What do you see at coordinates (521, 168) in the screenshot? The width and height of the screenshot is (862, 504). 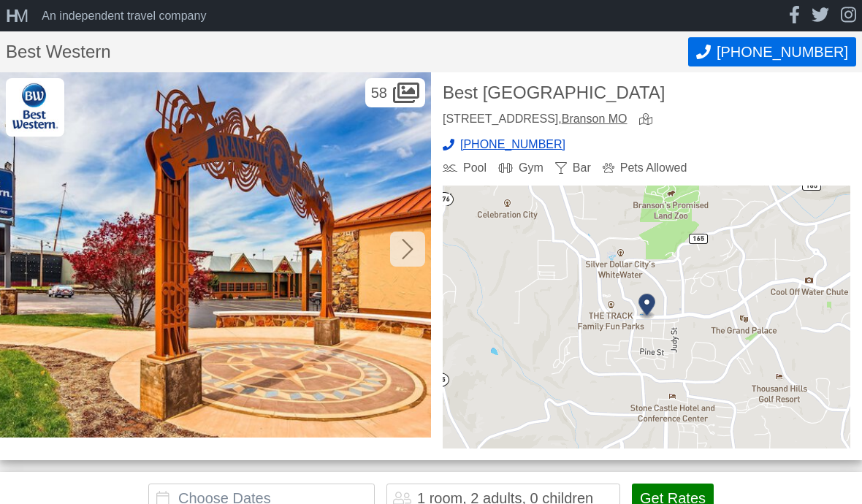 I see `div: Gym` at bounding box center [521, 168].